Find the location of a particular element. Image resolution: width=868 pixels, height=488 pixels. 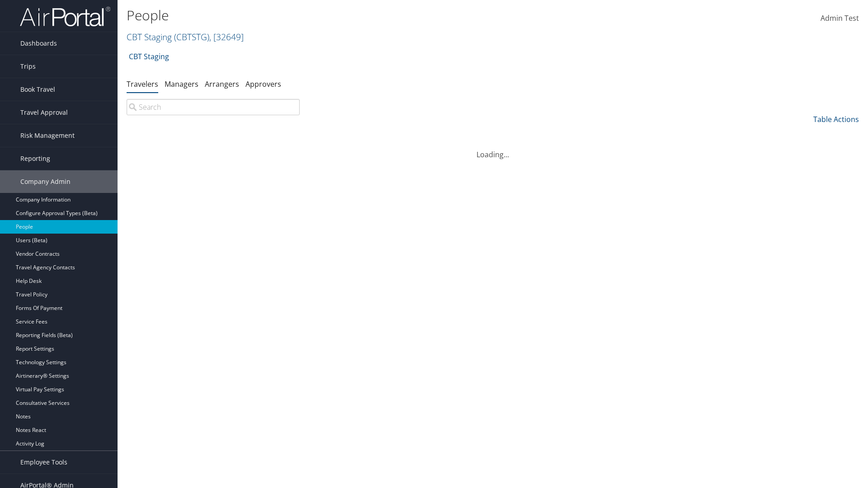

span: Dashboards is located at coordinates (38, 43).